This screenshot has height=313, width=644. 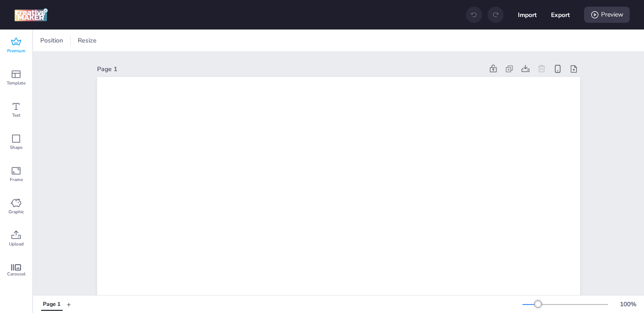 What do you see at coordinates (16, 244) in the screenshot?
I see `span: Upload` at bounding box center [16, 244].